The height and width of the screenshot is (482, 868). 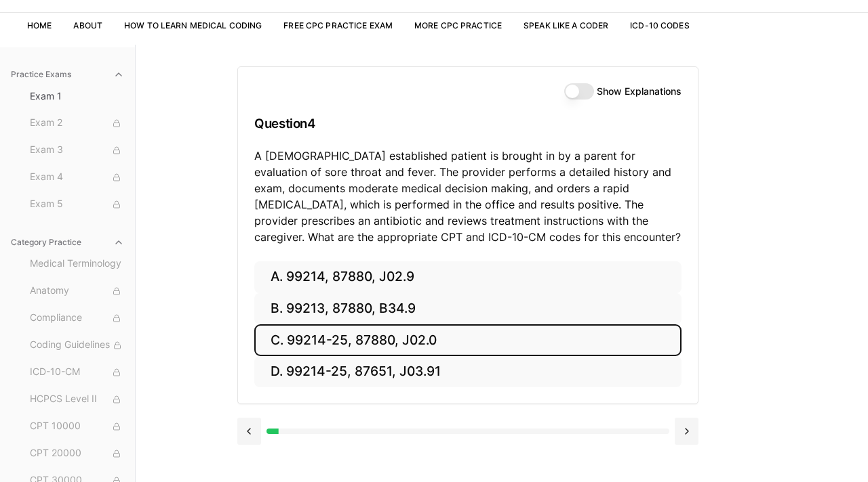 What do you see at coordinates (77, 124) in the screenshot?
I see `span: Exam 2` at bounding box center [77, 124].